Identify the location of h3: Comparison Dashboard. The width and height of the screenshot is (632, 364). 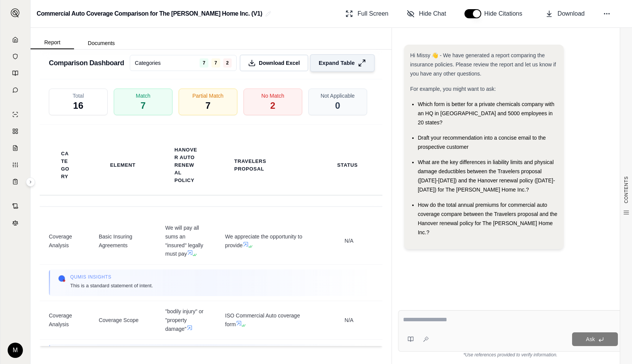
(86, 63).